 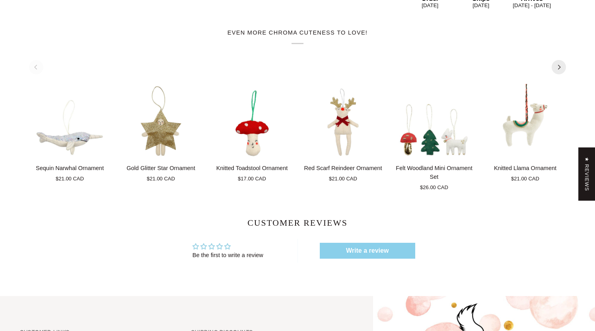 I want to click on div: Be the first to write a review, so click(x=228, y=255).